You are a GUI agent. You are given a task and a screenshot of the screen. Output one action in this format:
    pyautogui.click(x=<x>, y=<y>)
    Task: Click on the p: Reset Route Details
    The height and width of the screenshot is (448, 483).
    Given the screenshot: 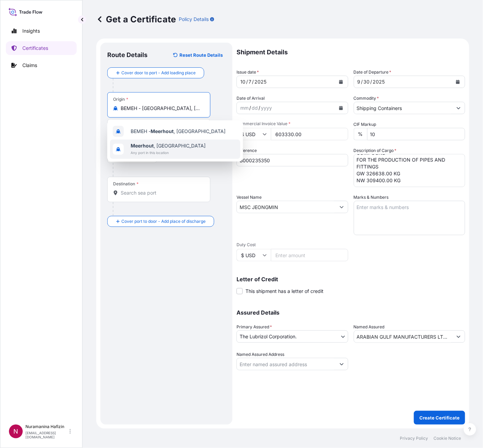 What is the action you would take?
    pyautogui.click(x=201, y=55)
    